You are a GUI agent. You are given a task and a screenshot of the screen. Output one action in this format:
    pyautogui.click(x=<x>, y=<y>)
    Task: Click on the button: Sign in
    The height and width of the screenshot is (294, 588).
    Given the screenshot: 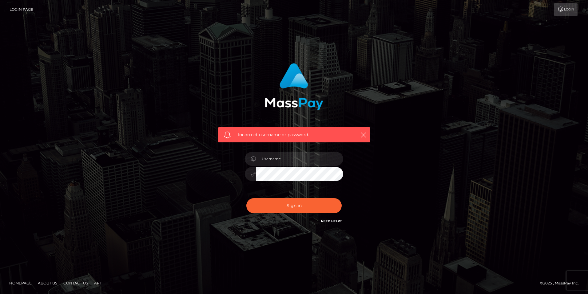 What is the action you would take?
    pyautogui.click(x=294, y=205)
    